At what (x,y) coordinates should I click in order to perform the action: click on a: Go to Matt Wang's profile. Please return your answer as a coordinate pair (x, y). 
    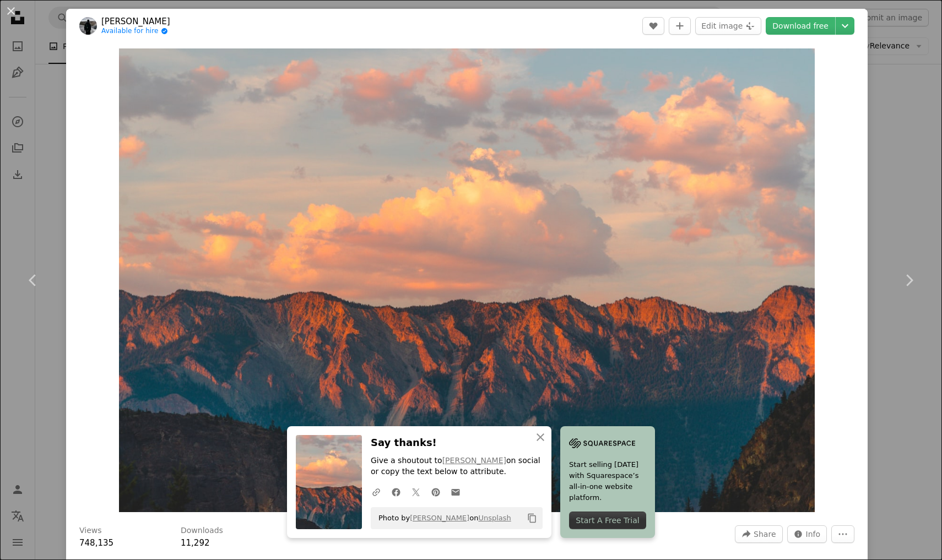
    Looking at the image, I should click on (88, 26).